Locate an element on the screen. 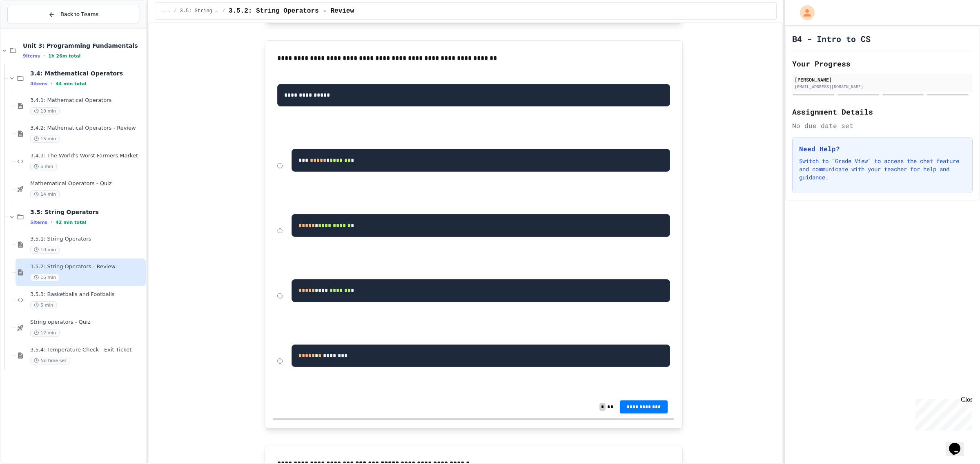 The width and height of the screenshot is (980, 464). h1: B4 - Intro to CS is located at coordinates (831, 38).